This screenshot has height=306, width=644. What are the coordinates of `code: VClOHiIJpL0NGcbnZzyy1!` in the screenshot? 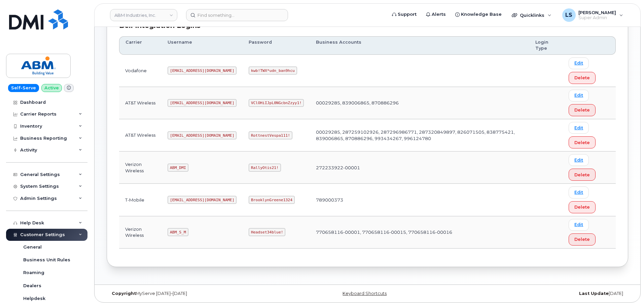 It's located at (277, 104).